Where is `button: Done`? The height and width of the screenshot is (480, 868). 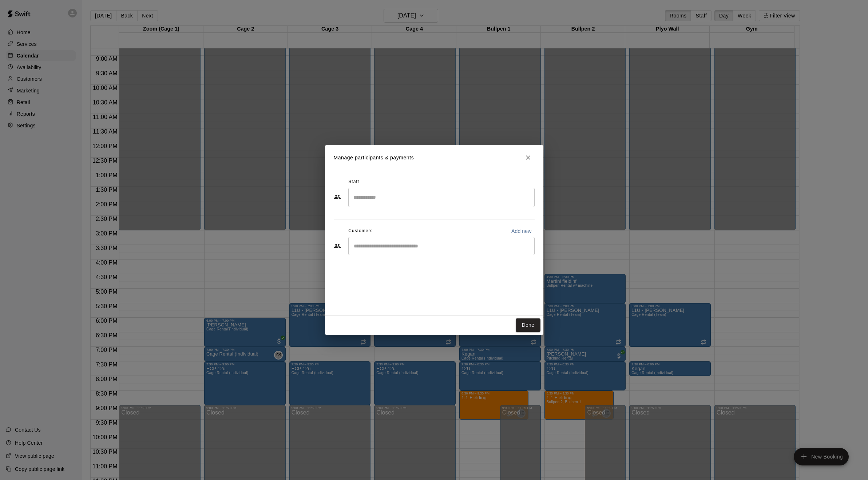 button: Done is located at coordinates (528, 325).